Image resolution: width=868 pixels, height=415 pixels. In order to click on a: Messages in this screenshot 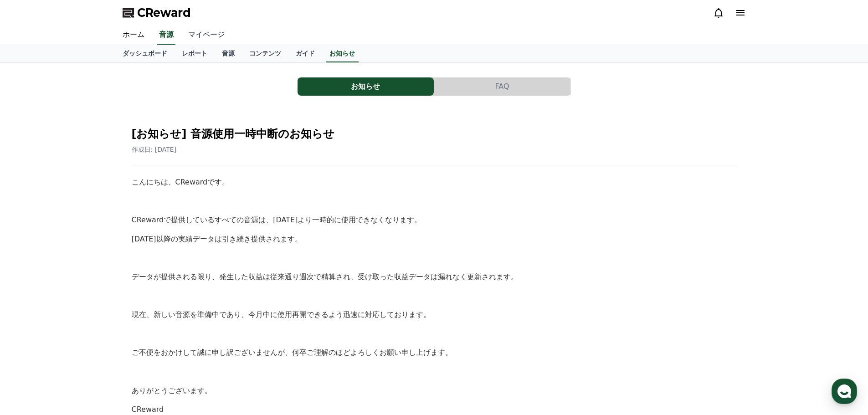, I will do `click(89, 300)`.